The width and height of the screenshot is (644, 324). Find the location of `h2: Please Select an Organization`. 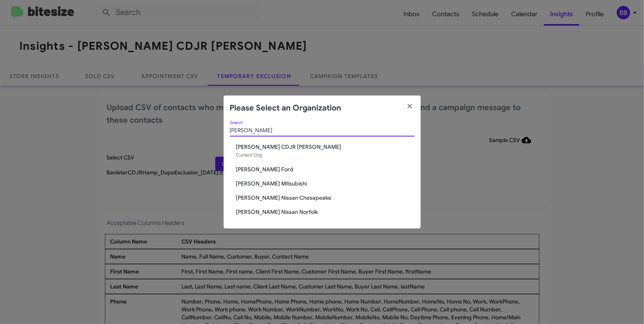

h2: Please Select an Organization is located at coordinates (286, 108).